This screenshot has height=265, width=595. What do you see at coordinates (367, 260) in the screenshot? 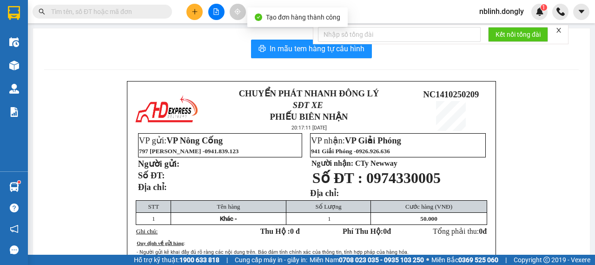
I see `span: Miền Nam` at bounding box center [367, 260].